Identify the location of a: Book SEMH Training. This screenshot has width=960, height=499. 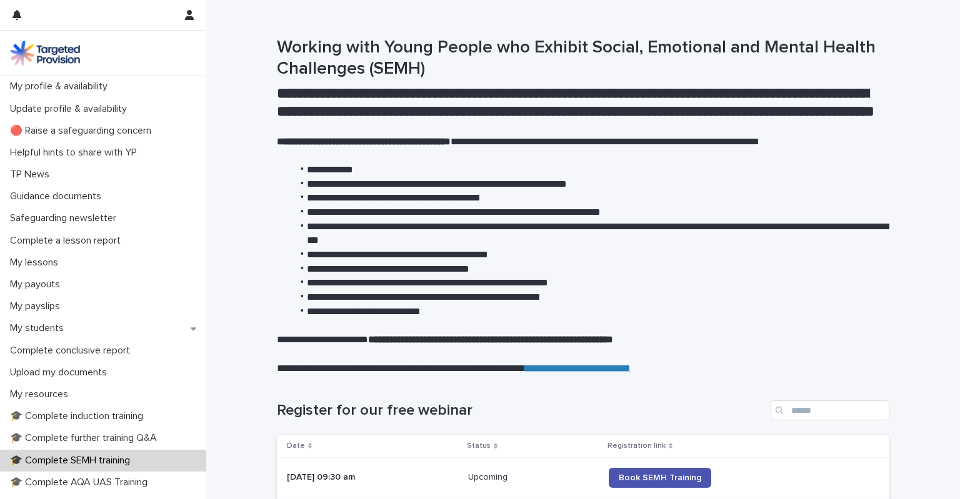
(660, 478).